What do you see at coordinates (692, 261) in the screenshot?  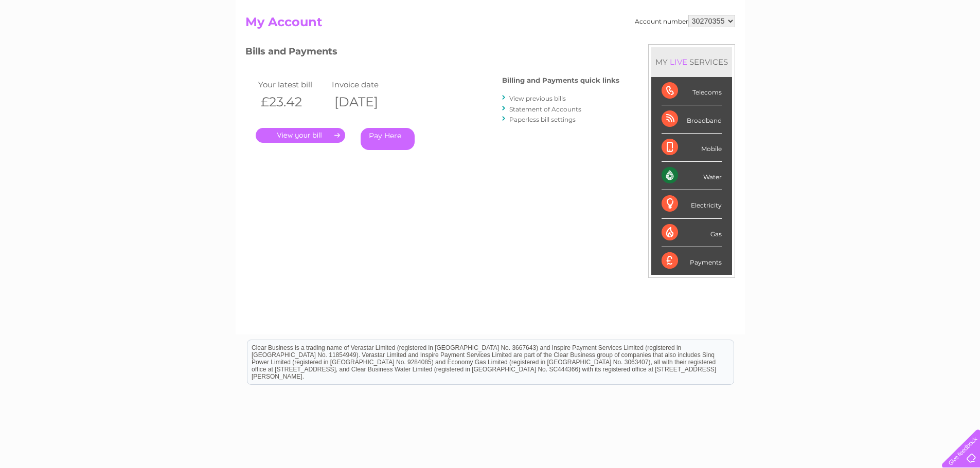 I see `div: Payments` at bounding box center [692, 261].